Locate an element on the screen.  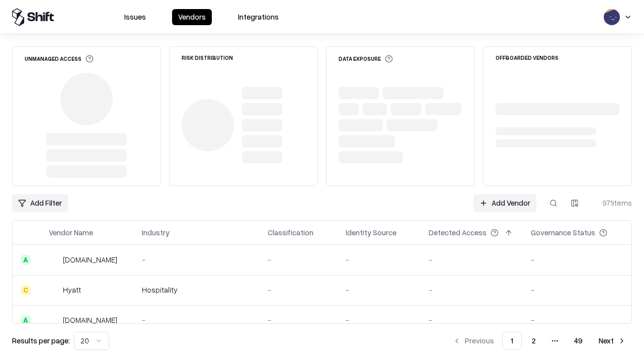
button: Next is located at coordinates (613, 341).